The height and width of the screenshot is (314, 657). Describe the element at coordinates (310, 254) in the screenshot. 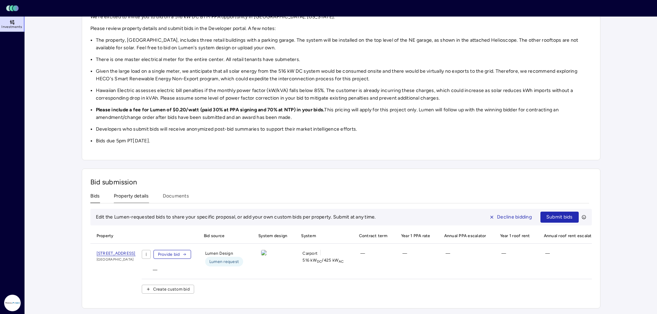

I see `span: Carport` at that location.